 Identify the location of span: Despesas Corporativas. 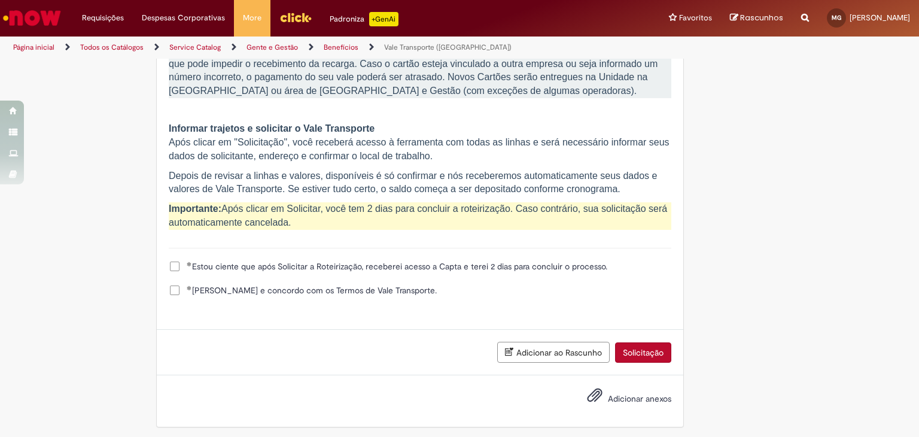
(183, 18).